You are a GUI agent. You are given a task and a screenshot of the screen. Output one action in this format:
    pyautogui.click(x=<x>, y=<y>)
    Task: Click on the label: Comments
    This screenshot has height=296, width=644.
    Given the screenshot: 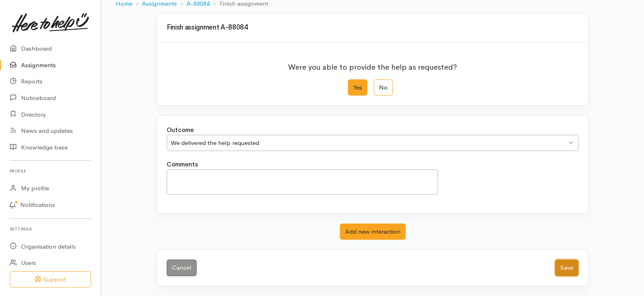 What is the action you would take?
    pyautogui.click(x=182, y=164)
    